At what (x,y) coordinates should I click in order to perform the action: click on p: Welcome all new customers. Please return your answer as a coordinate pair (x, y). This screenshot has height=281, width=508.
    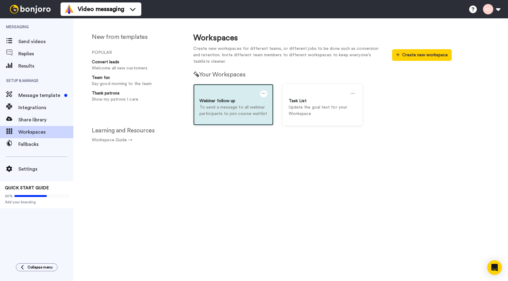
    Looking at the image, I should click on (135, 68).